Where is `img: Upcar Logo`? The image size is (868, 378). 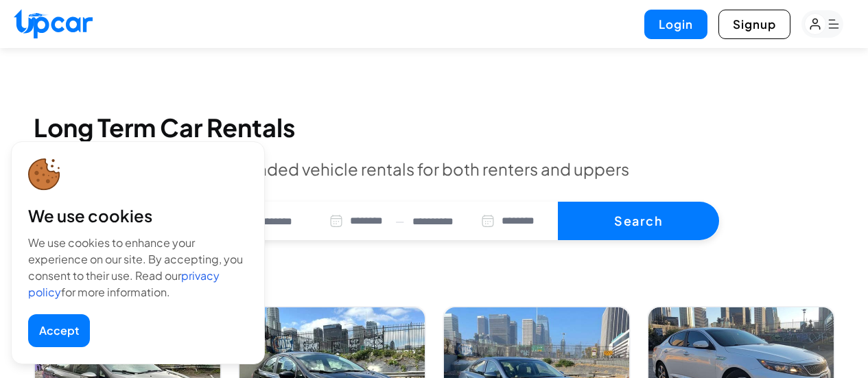
img: Upcar Logo is located at coordinates (53, 23).